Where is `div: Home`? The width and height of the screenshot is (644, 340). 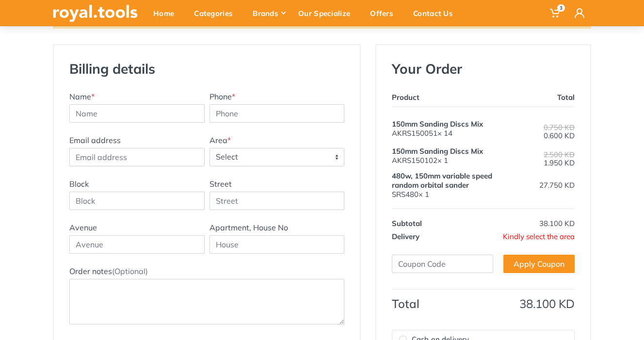
div: Home is located at coordinates (167, 13).